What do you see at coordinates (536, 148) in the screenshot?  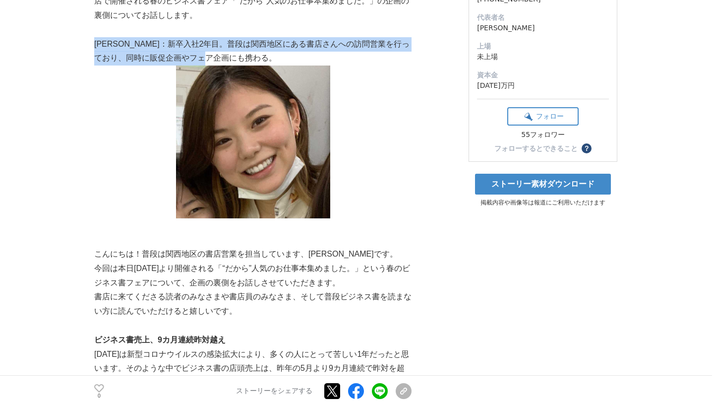 I see `div: フォローするとできること` at bounding box center [536, 148].